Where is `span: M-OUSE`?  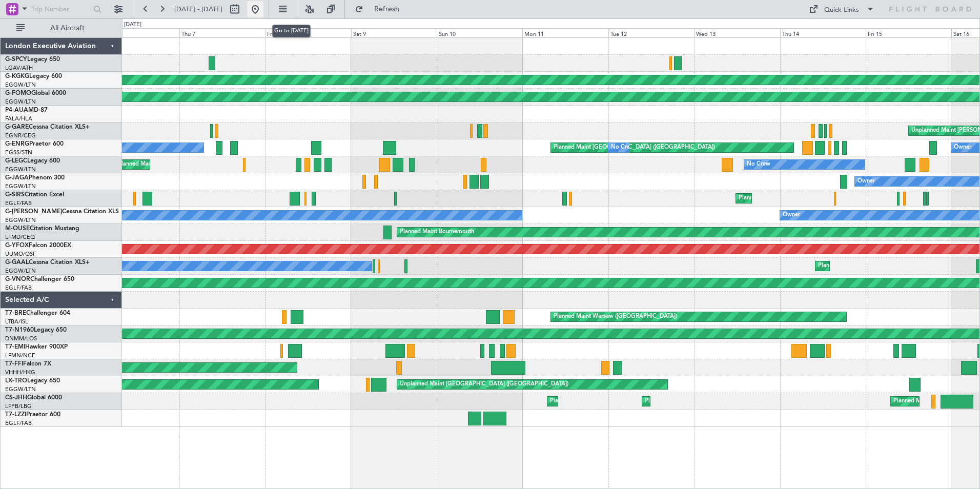
span: M-OUSE is located at coordinates (18, 229).